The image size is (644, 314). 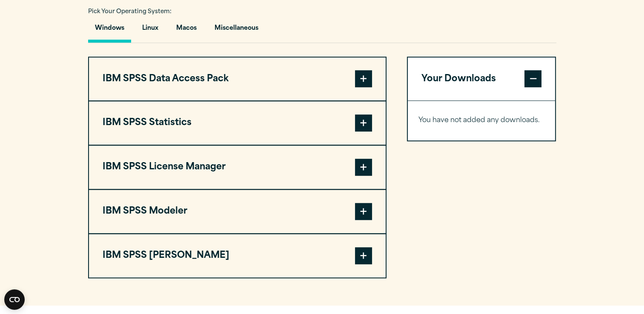 I want to click on button: IBM SPSS License Manager, so click(x=237, y=168).